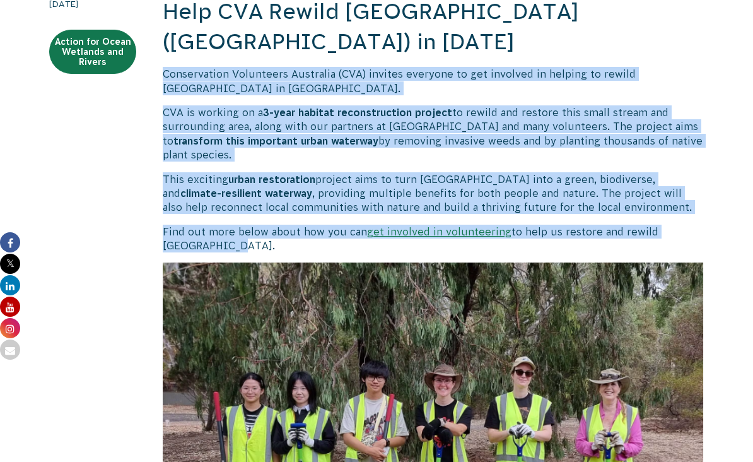 The height and width of the screenshot is (462, 753). Describe the element at coordinates (246, 193) in the screenshot. I see `strong: climate-resilient waterway` at that location.